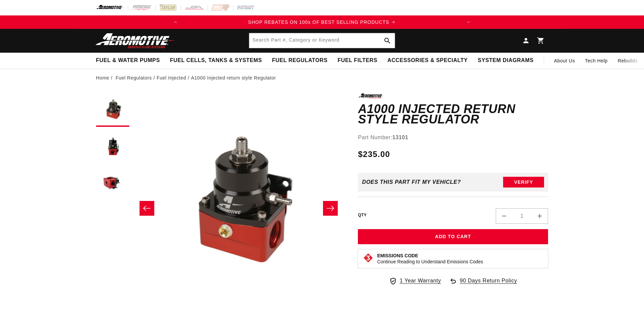  I want to click on summary: Fuel Filters, so click(357, 61).